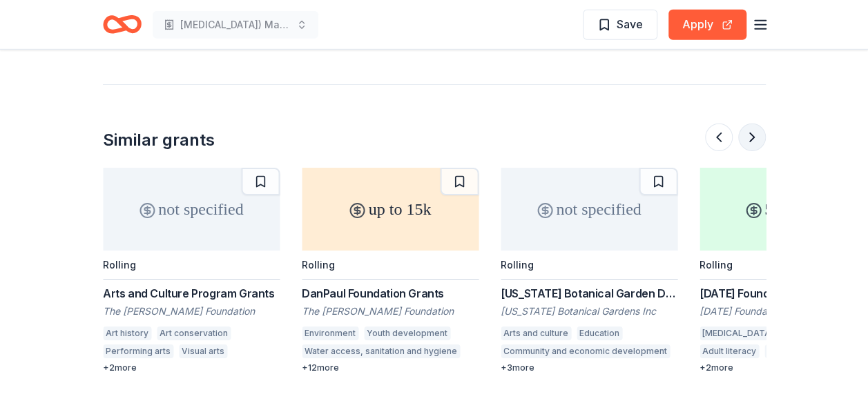  I want to click on div: DanPaul Foundation Grants, so click(390, 294).